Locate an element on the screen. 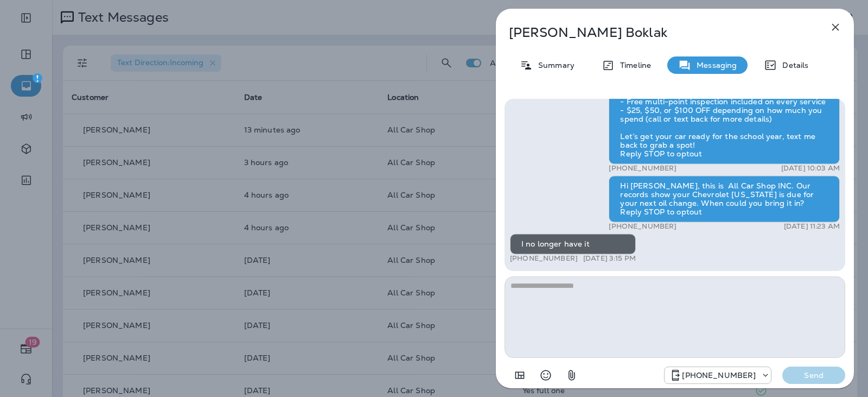  p: Timeline is located at coordinates (632, 65).